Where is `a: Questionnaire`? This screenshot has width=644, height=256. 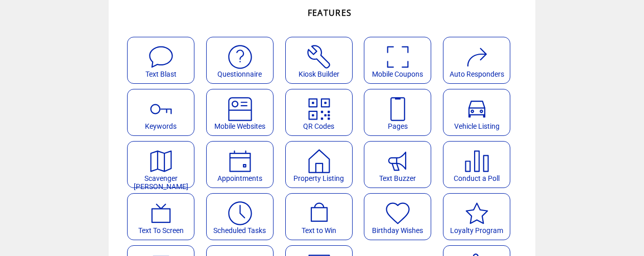 a: Questionnaire is located at coordinates (243, 60).